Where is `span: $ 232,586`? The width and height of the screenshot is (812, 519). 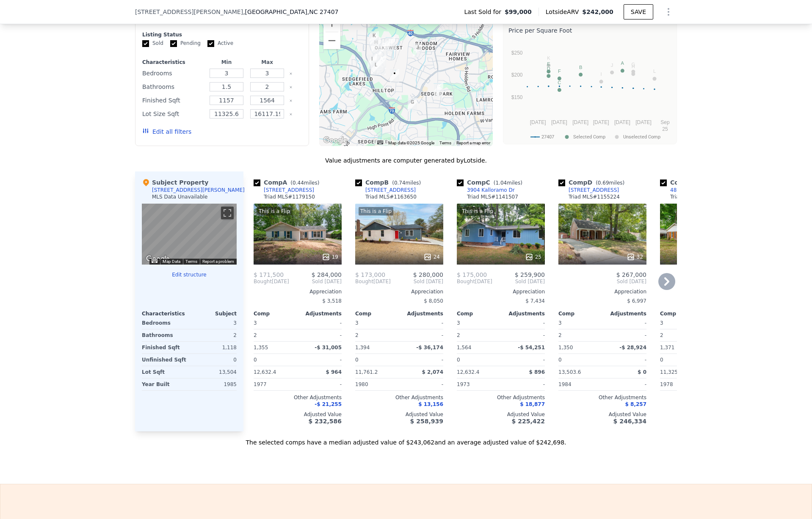 span: $ 232,586 is located at coordinates (326, 421).